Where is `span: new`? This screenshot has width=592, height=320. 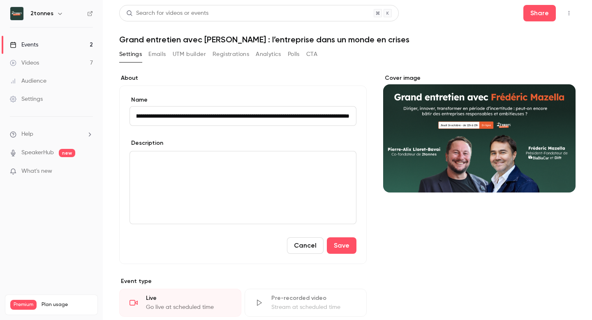 span: new is located at coordinates (67, 153).